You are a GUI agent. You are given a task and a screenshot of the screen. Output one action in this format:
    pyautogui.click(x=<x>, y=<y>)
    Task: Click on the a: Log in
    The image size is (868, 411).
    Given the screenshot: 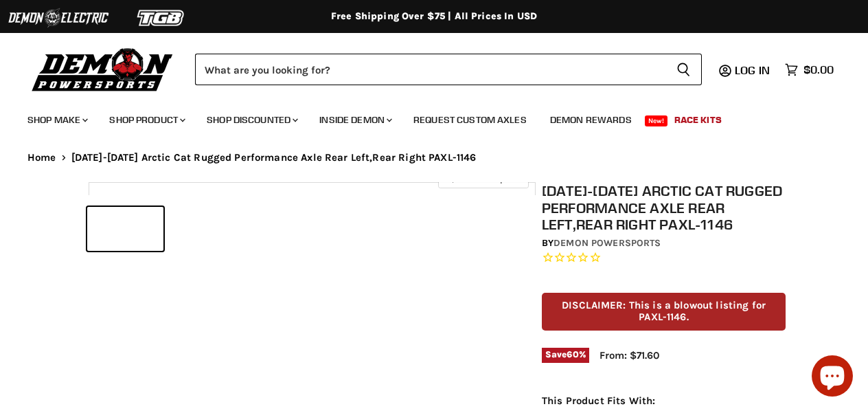 What is the action you would take?
    pyautogui.click(x=754, y=70)
    